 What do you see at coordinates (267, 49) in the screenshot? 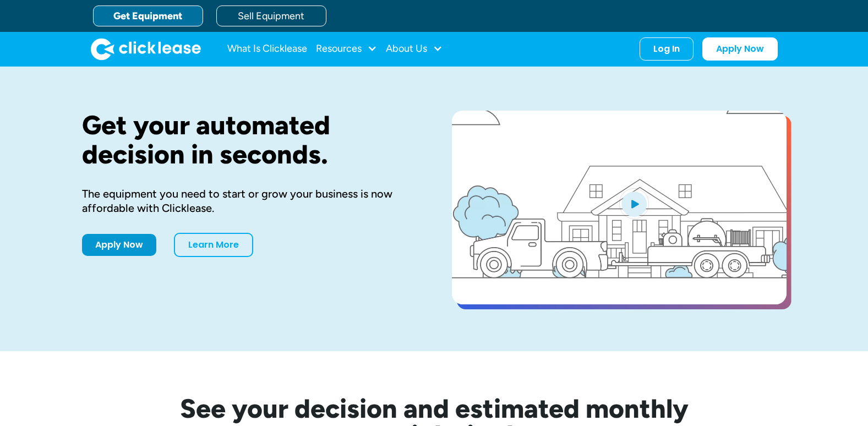
I see `a: What Is Clicklease` at bounding box center [267, 49].